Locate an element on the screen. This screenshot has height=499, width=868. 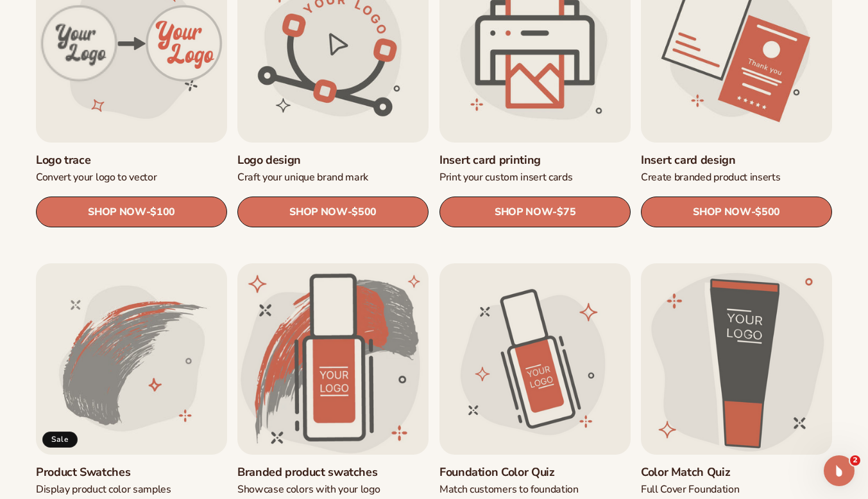
span: 2 is located at coordinates (855, 460).